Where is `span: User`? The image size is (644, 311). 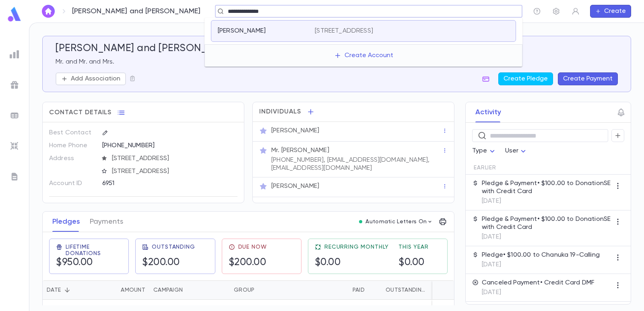
span: User is located at coordinates (512, 151).